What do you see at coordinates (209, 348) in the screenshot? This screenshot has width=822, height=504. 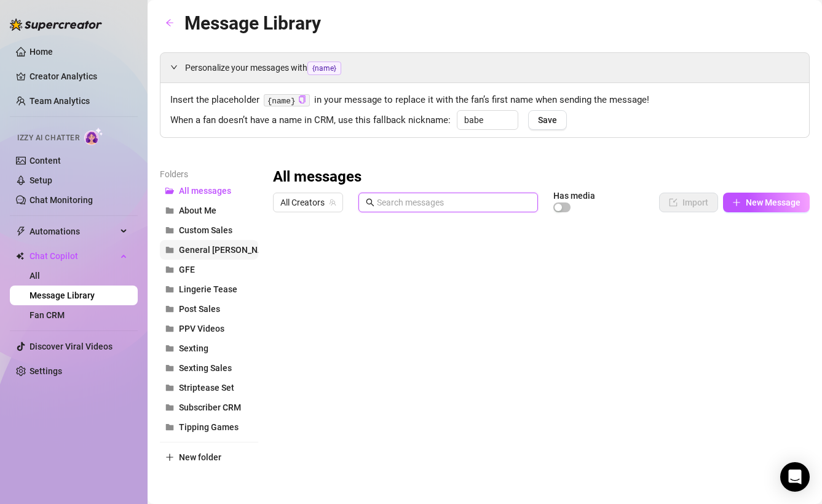 I see `button: Sexting` at bounding box center [209, 348].